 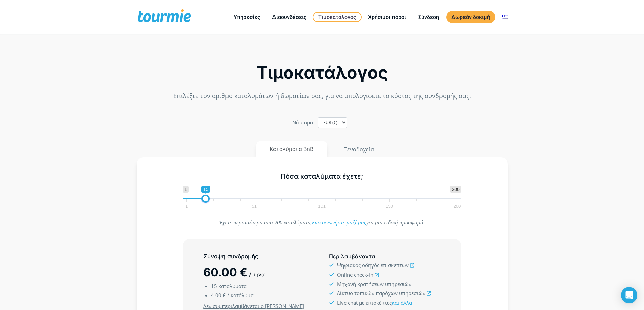 What do you see at coordinates (373, 265) in the screenshot?
I see `span: Ψηφιακός οδηγός επισκεπτών` at bounding box center [373, 265].